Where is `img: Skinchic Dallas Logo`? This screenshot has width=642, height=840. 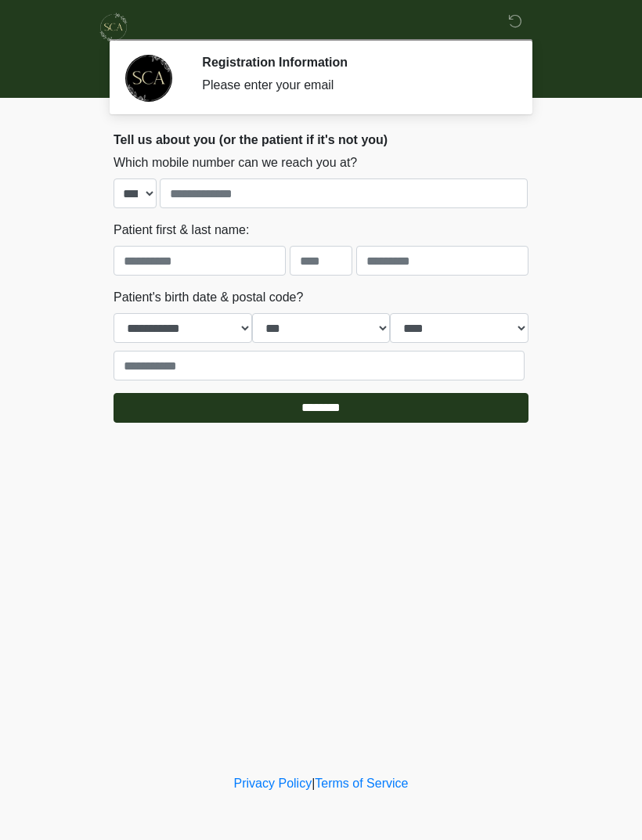
img: Skinchic Dallas Logo is located at coordinates (114, 28).